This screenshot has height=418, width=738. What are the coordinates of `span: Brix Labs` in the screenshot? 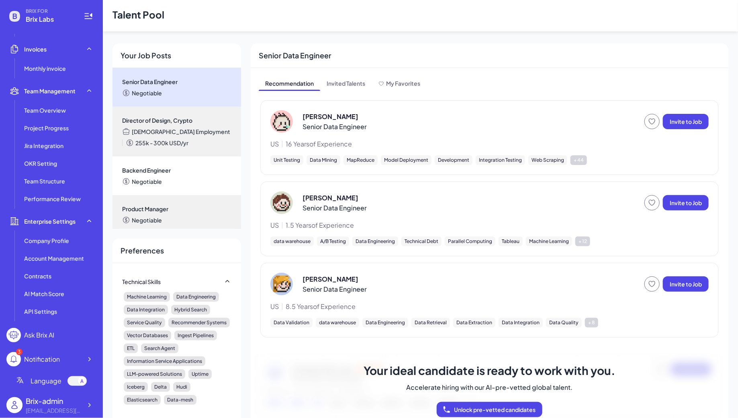 It's located at (50, 19).